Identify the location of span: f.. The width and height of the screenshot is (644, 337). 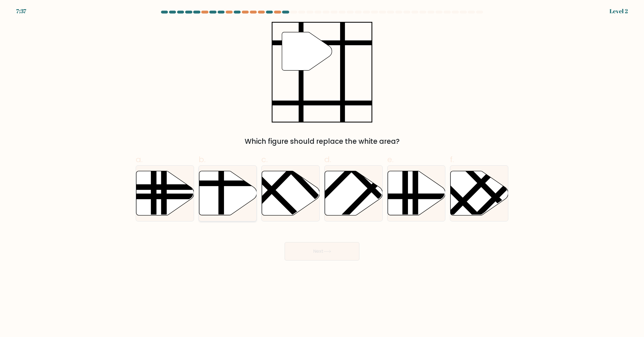
(452, 159).